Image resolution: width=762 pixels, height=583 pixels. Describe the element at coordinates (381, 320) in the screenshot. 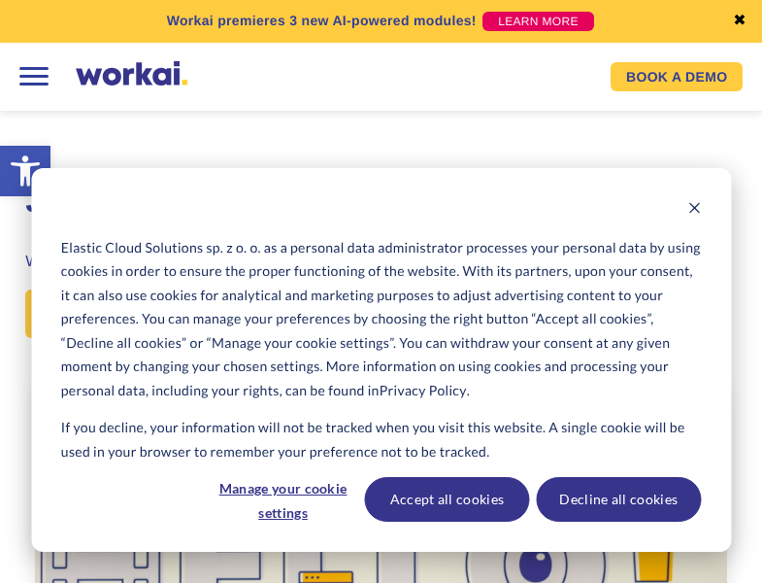

I see `p: Elastic Cloud Solutions sp. z o. o. as a personal data administrator processes your personal data...` at that location.